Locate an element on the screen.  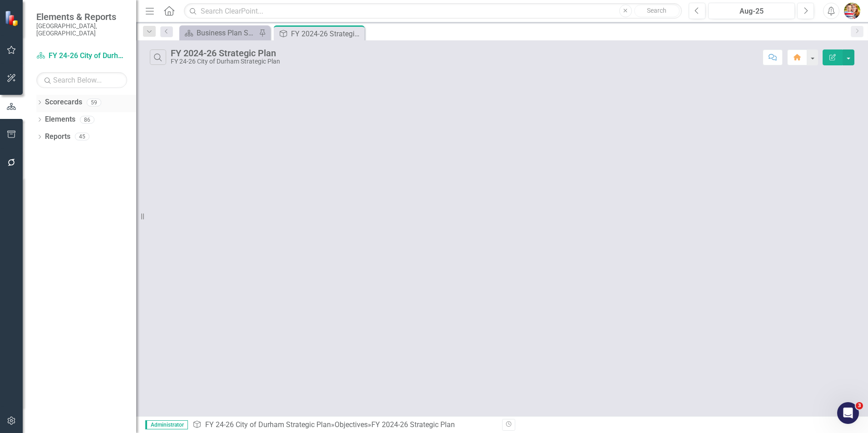
div: 45 is located at coordinates (82, 137).